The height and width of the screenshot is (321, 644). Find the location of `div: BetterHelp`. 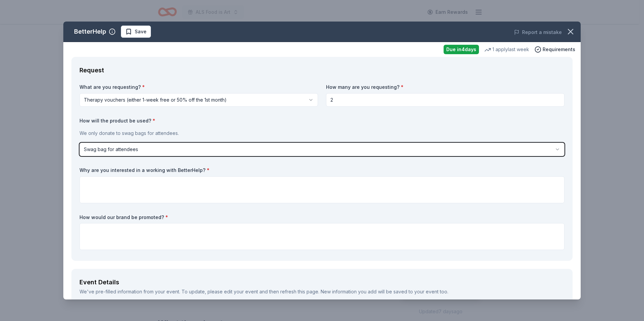

div: BetterHelp is located at coordinates (90, 31).